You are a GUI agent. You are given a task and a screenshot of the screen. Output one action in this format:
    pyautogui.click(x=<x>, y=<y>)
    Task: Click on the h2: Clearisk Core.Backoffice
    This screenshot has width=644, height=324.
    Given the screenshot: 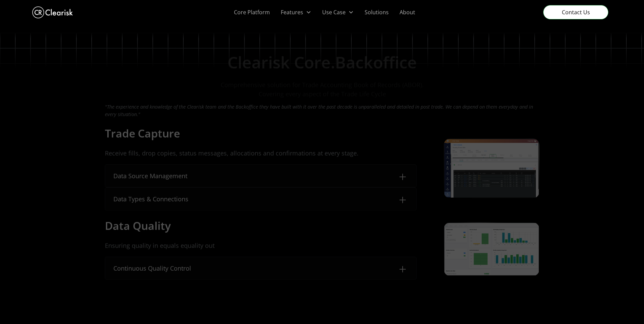 What is the action you would take?
    pyautogui.click(x=322, y=62)
    